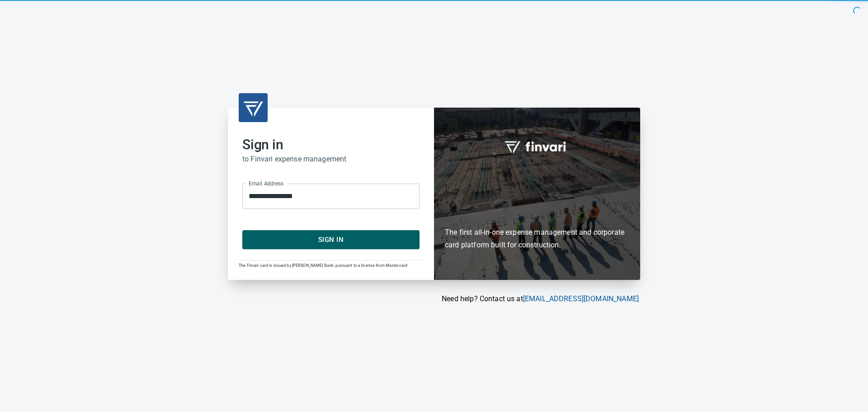  I want to click on span: Sign In, so click(331, 239).